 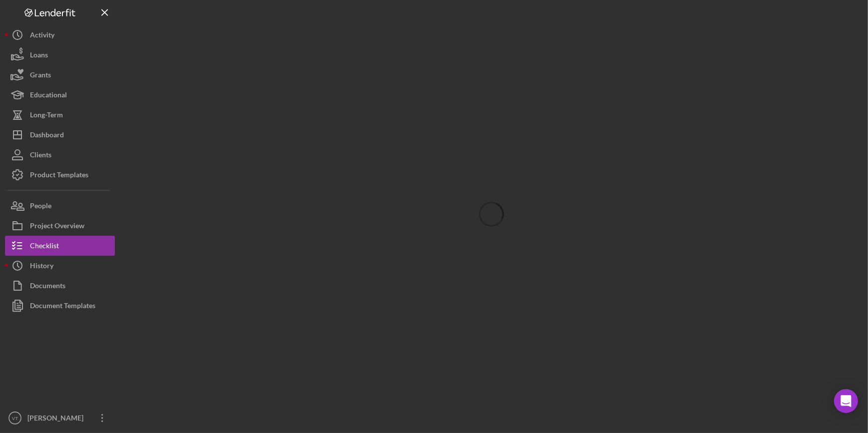 I want to click on a: Document Templates, so click(x=60, y=305).